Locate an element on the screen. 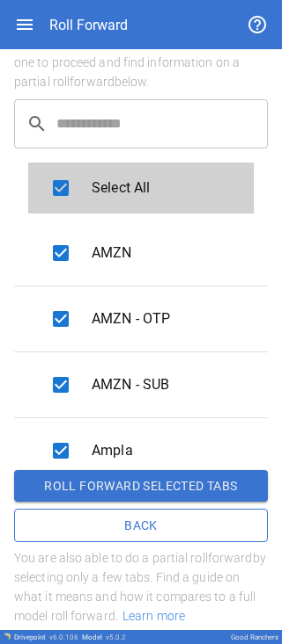 This screenshot has height=644, width=282. span: AMZN is located at coordinates (166, 253).